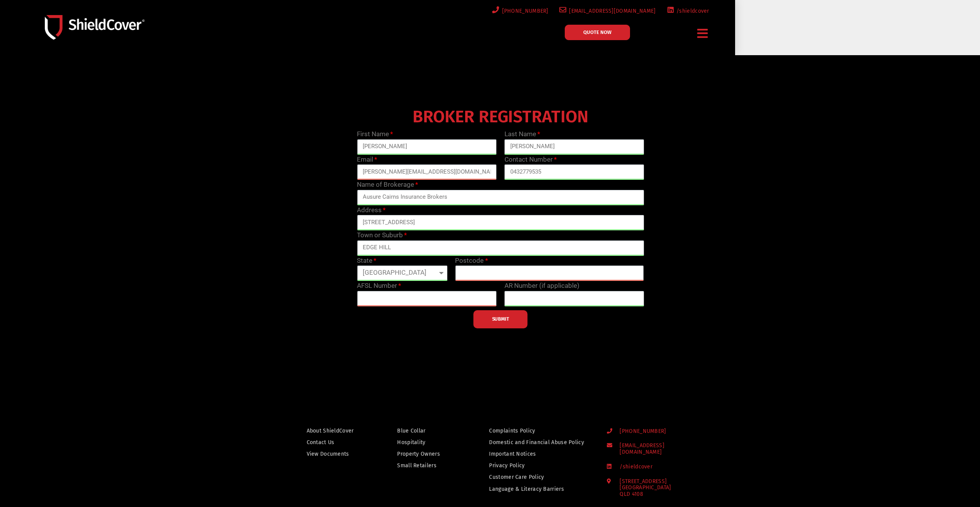  What do you see at coordinates (512, 454) in the screenshot?
I see `span: Important Notices` at bounding box center [512, 454].